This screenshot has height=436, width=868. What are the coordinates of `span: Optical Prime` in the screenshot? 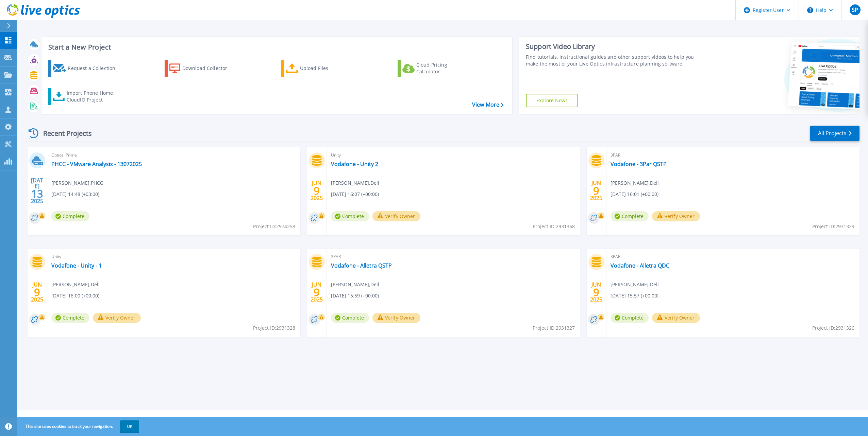 It's located at (174, 155).